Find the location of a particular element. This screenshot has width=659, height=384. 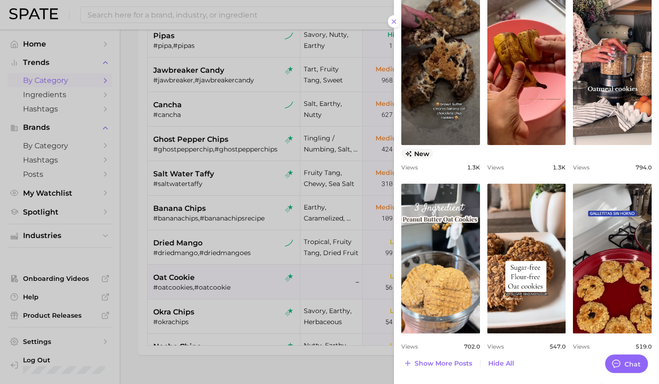

span: 547.0 is located at coordinates (557, 346).